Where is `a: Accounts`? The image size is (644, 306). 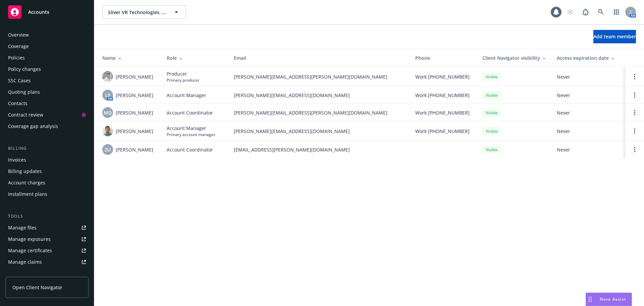 a: Accounts is located at coordinates (47, 12).